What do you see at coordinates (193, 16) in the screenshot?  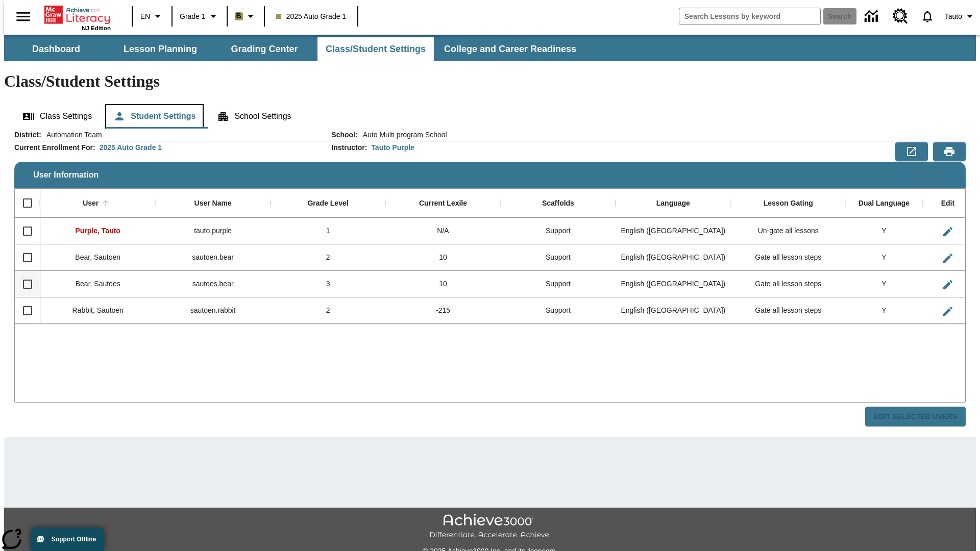 I see `span: Grade 1` at bounding box center [193, 16].